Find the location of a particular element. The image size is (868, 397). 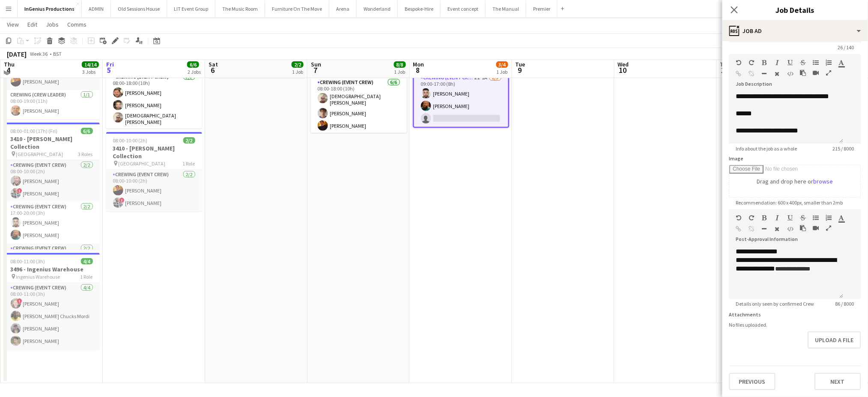

button: Arena is located at coordinates (343, 9).